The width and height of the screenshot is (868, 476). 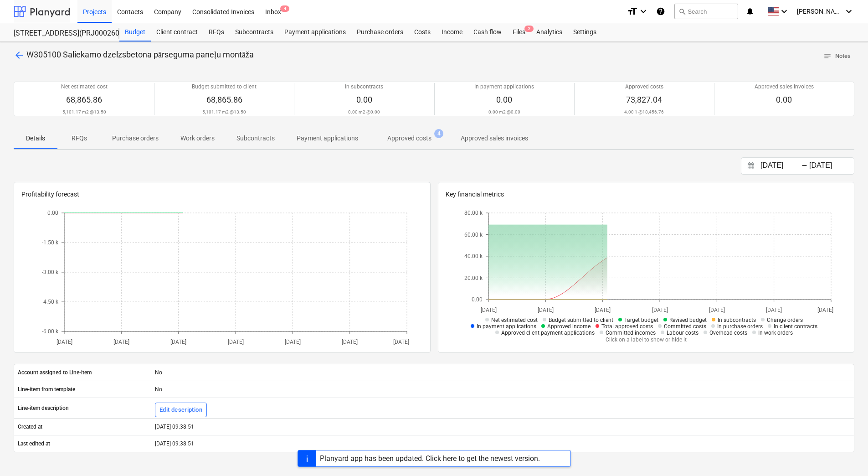 I want to click on span: 73,827.04, so click(x=644, y=100).